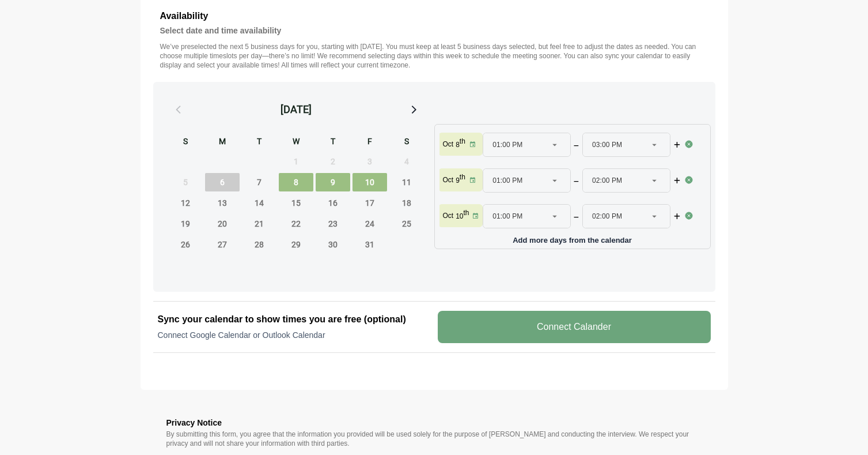 Image resolution: width=868 pixels, height=455 pixels. Describe the element at coordinates (223, 142) in the screenshot. I see `div: M` at that location.